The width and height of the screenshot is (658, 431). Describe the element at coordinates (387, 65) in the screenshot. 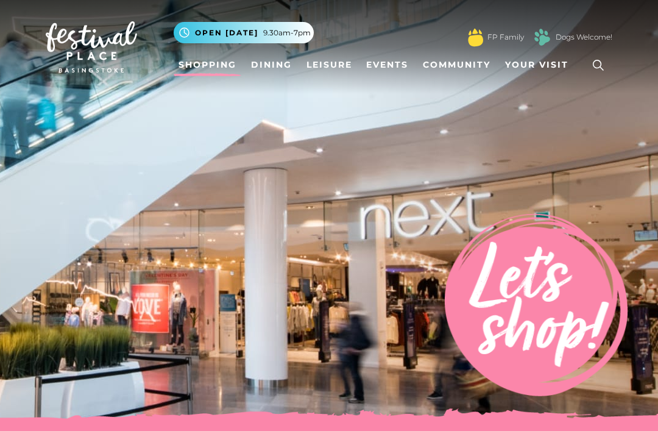

I see `a: Events` at that location.